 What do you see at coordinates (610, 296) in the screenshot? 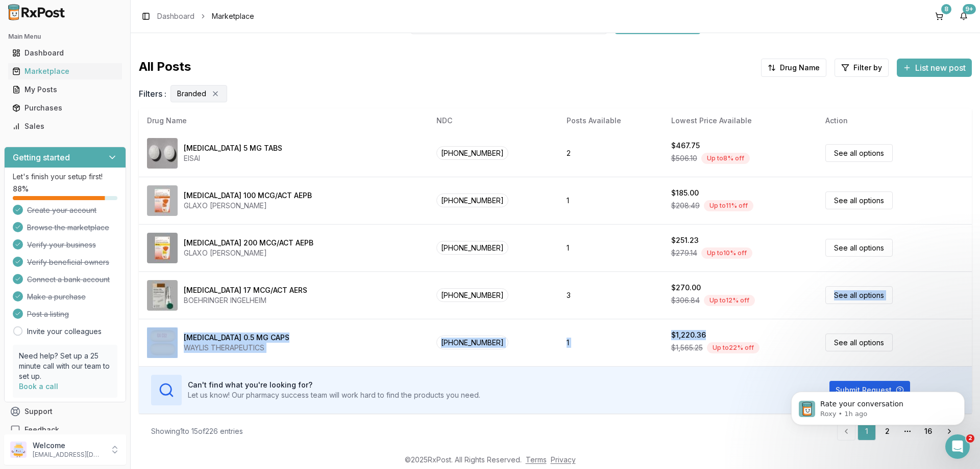
I see `td: 3` at bounding box center [610, 296].